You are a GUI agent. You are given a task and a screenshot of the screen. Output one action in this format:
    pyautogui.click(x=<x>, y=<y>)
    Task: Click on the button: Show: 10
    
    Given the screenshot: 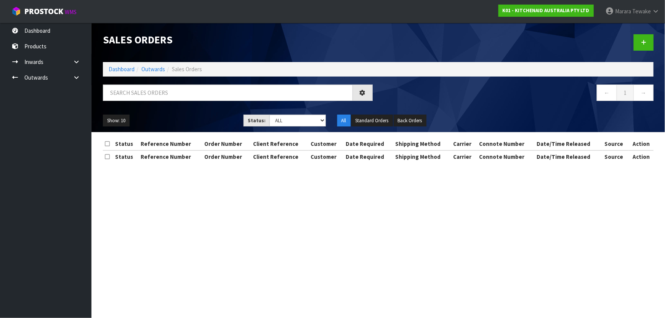 What is the action you would take?
    pyautogui.click(x=116, y=121)
    